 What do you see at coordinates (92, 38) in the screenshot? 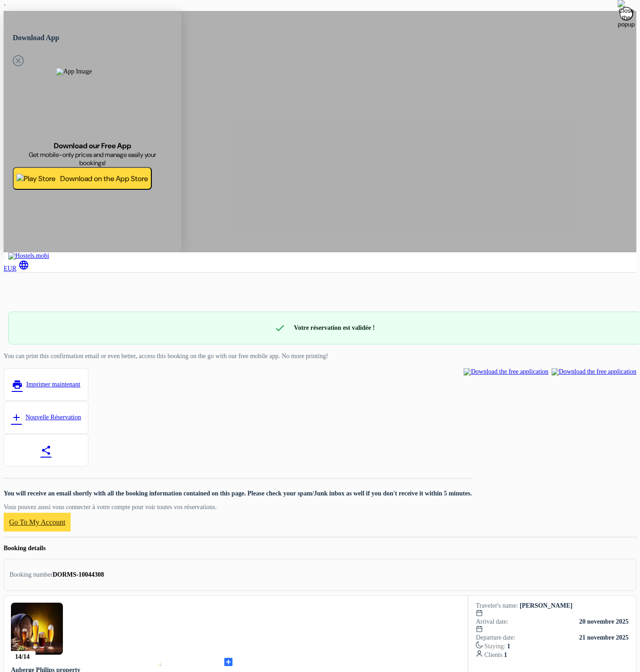
I see `h5: Download App` at bounding box center [92, 38].